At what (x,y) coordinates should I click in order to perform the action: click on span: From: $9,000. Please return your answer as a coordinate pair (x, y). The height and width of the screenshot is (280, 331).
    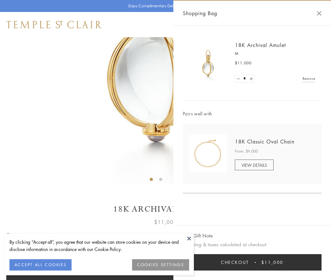
    Looking at the image, I should click on (246, 151).